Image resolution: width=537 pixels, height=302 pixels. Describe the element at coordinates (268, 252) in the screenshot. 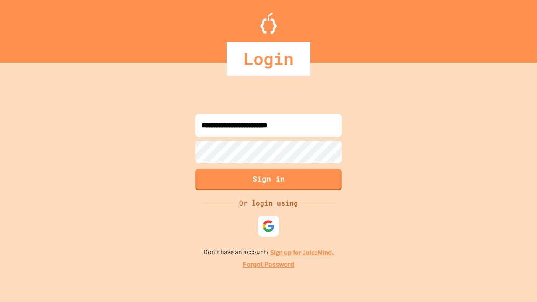

I see `p: Don't have an account?` at that location.